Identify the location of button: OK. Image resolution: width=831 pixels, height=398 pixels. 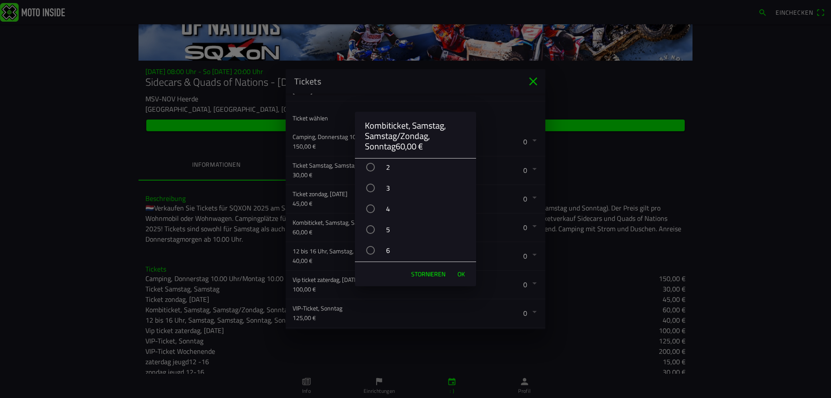
(461, 274).